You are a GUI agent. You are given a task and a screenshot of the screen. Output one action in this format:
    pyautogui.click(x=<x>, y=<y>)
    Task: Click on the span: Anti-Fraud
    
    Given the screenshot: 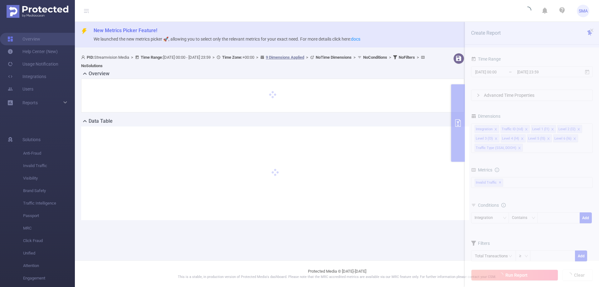 What is the action you would take?
    pyautogui.click(x=49, y=153)
    